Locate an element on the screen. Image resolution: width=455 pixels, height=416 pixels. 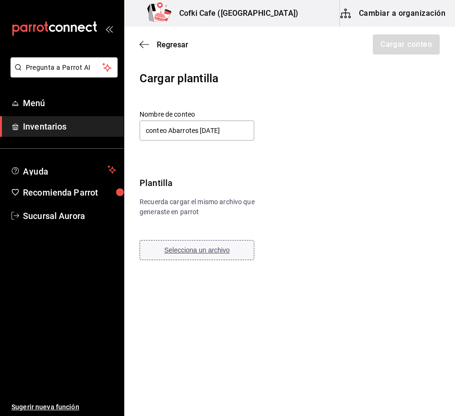
a: Pregunta a Parrot AI is located at coordinates (62, 74).